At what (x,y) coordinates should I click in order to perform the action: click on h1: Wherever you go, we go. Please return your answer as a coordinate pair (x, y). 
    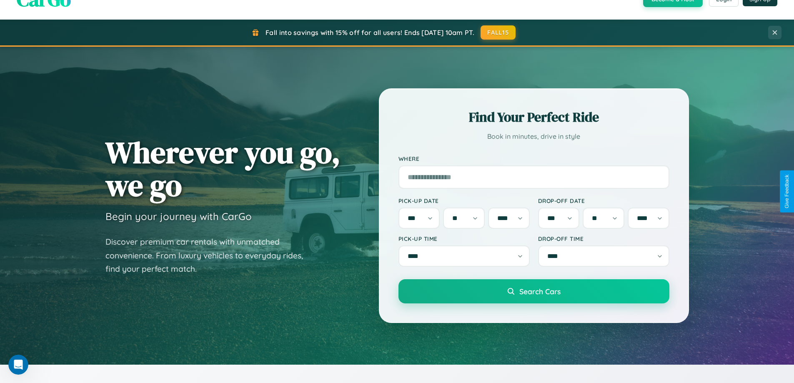
    Looking at the image, I should click on (223, 169).